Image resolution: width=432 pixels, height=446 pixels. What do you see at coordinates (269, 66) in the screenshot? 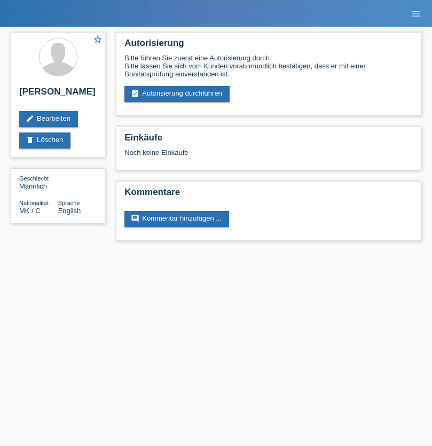
I see `div: Bitte führen Sie zuerst eine Autorisierung durch. Bitte lassen Sie sich vom Kunden vorab mündlich...` at bounding box center [269, 66].